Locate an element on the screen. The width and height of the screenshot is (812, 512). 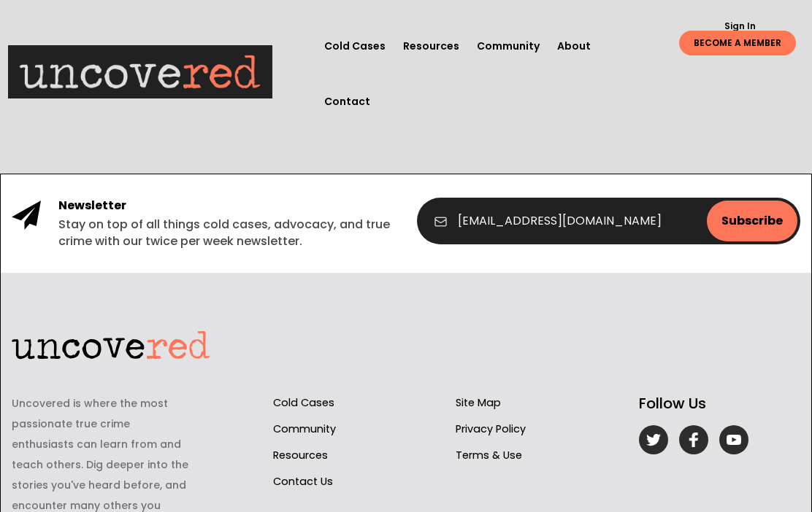
a: Contact Us is located at coordinates (303, 481).